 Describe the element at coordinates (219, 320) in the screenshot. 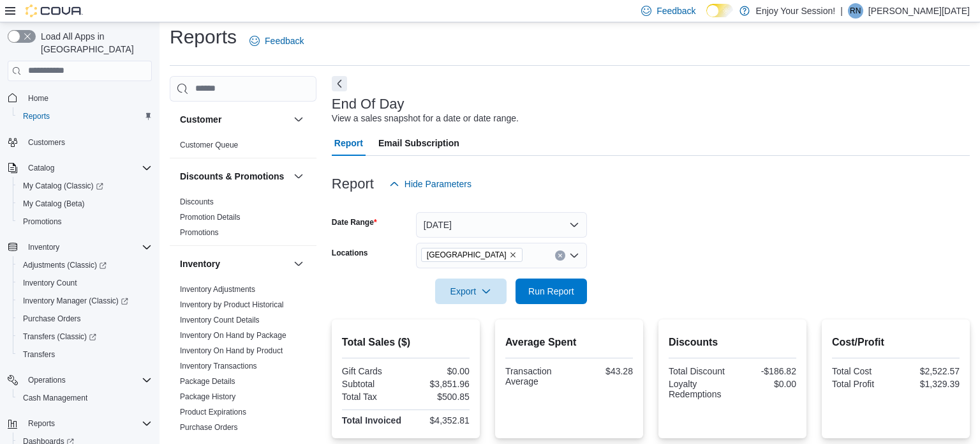

I see `a: Inventory Count Details` at that location.